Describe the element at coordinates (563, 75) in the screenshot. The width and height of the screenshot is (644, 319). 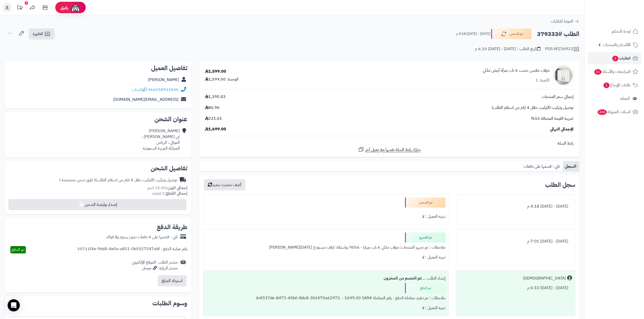
I see `img: 1733065410-1-90x90.jpg` at that location.